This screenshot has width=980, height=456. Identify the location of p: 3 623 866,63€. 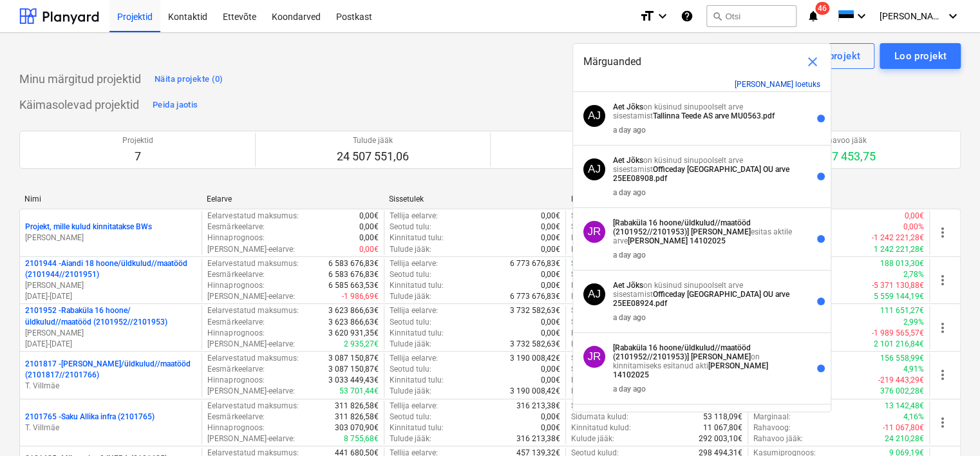
(353, 311).